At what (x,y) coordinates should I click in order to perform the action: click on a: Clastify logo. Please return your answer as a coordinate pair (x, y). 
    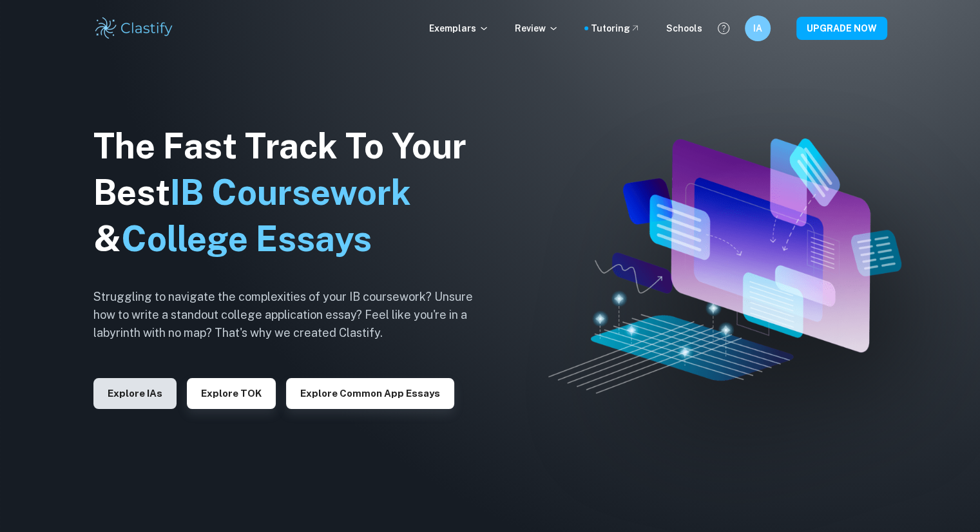
    Looking at the image, I should click on (134, 29).